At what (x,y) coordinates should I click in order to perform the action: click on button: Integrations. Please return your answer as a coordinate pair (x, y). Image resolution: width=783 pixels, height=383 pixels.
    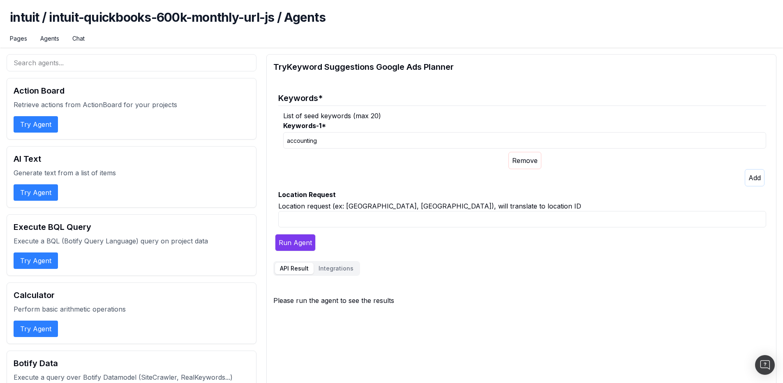
    Looking at the image, I should click on (336, 269).